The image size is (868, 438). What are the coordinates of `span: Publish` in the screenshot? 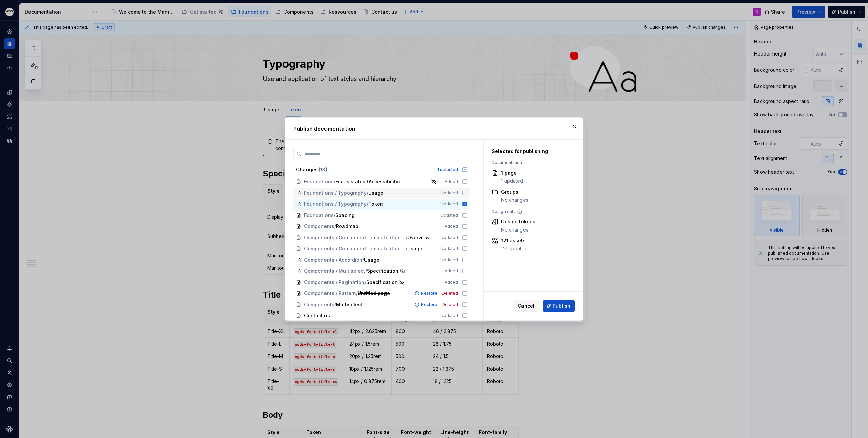 It's located at (562, 306).